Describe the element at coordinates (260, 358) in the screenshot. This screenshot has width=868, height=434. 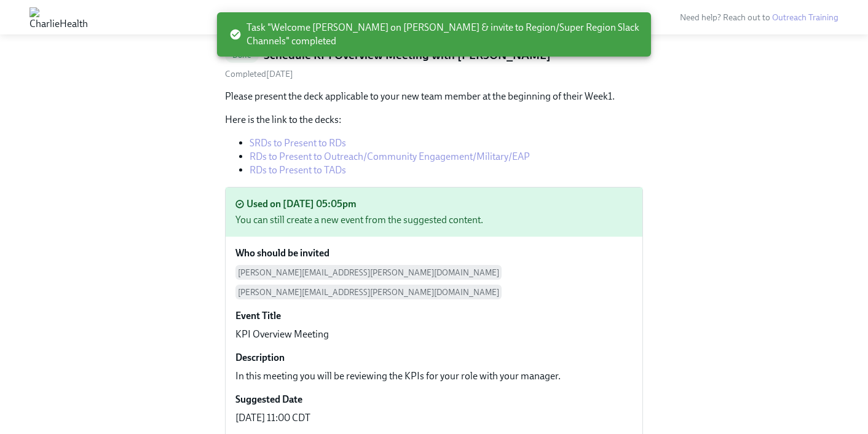
I see `h6: Description` at that location.